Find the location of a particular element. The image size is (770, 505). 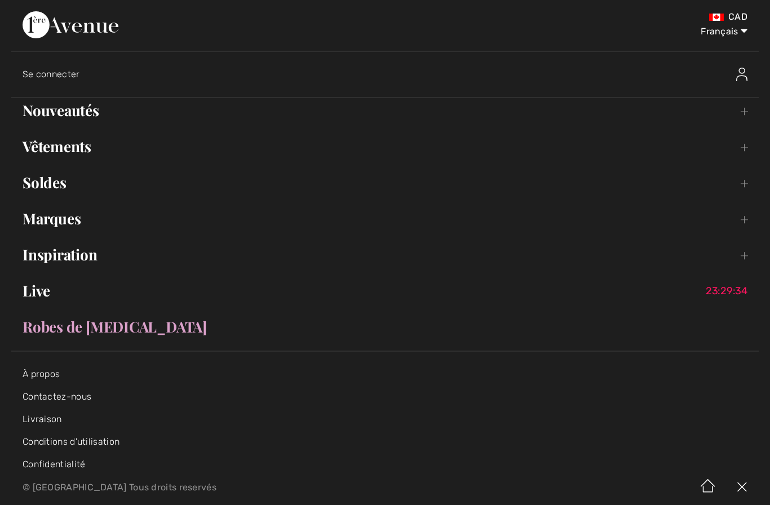

a: Contactez-nous is located at coordinates (57, 396).